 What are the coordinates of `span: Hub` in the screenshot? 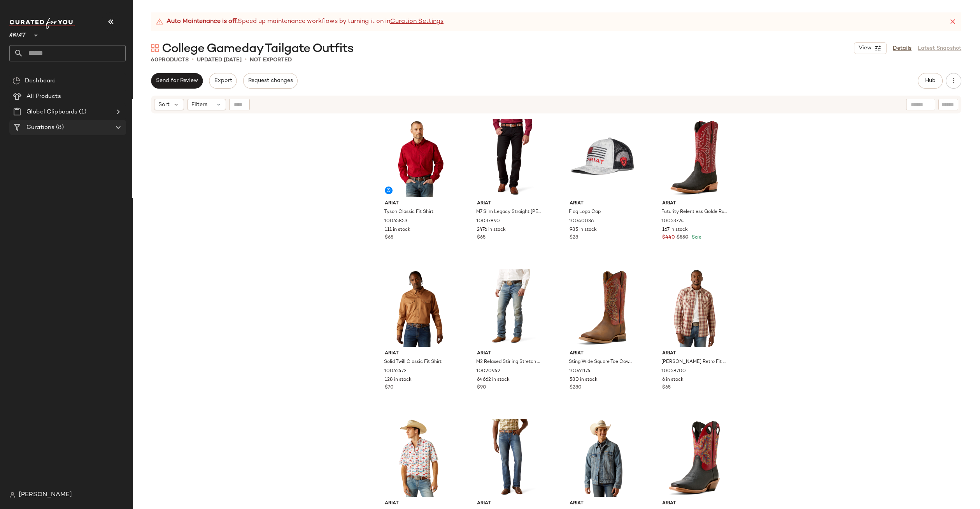 It's located at (929, 81).